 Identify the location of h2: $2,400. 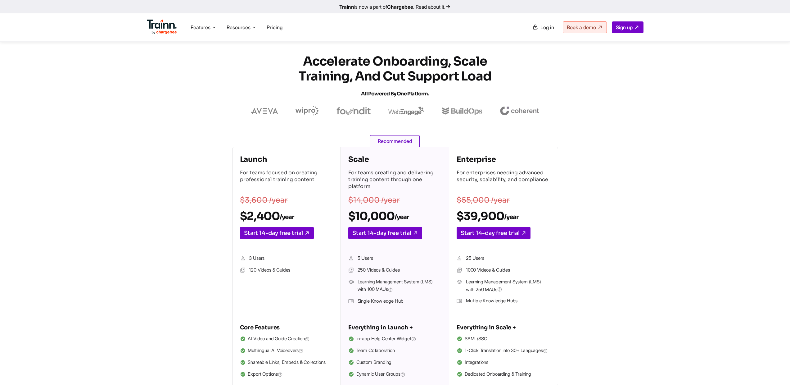
(287, 216).